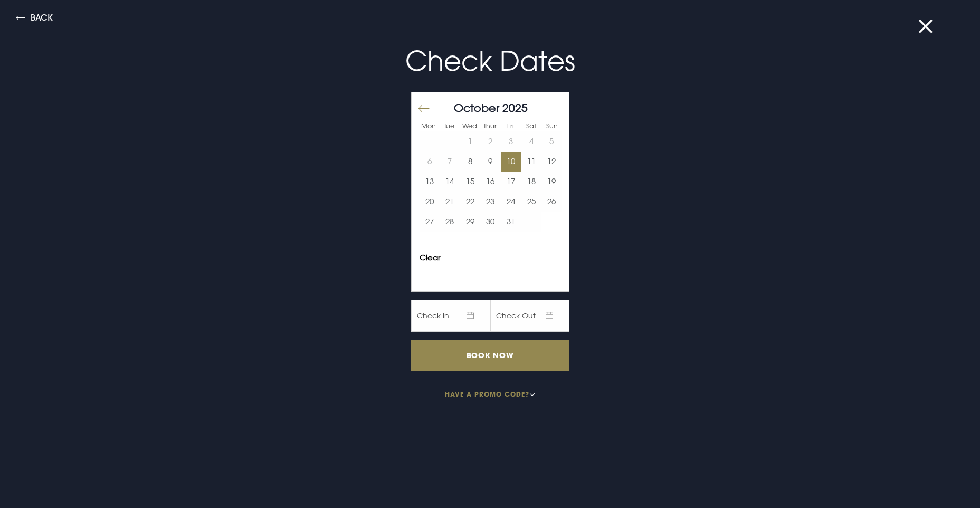  I want to click on td: Choose Wednesday, October 29, 2025 as your start date., so click(470, 222).